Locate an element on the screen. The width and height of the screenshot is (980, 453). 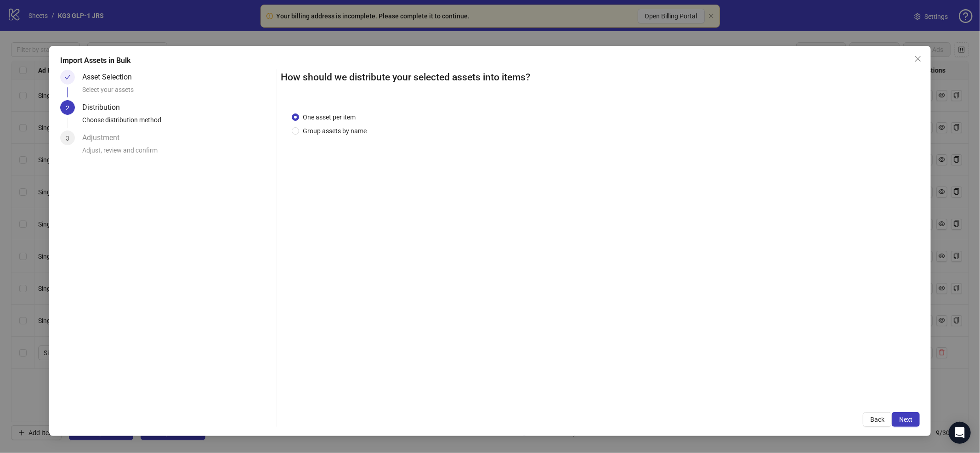
span: Group assets by name is located at coordinates (334, 131).